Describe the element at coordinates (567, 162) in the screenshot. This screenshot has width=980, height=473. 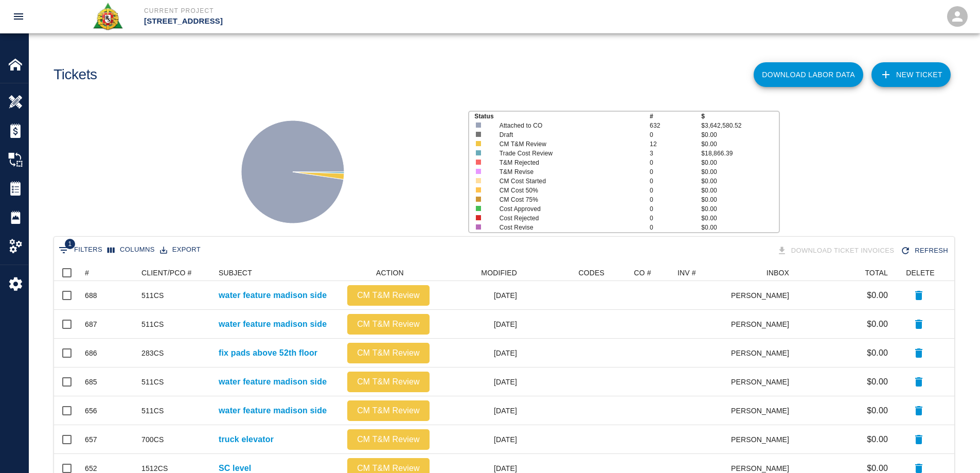
I see `p: T&M Rejected` at that location.